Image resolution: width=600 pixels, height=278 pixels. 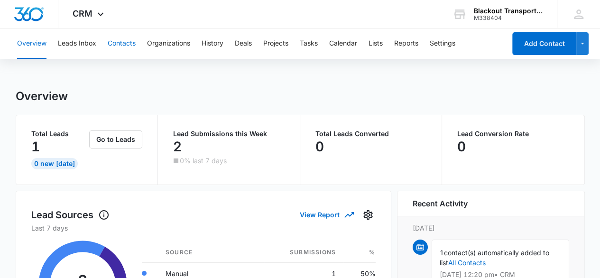 What do you see at coordinates (36, 147) in the screenshot?
I see `p: 1` at bounding box center [36, 147].